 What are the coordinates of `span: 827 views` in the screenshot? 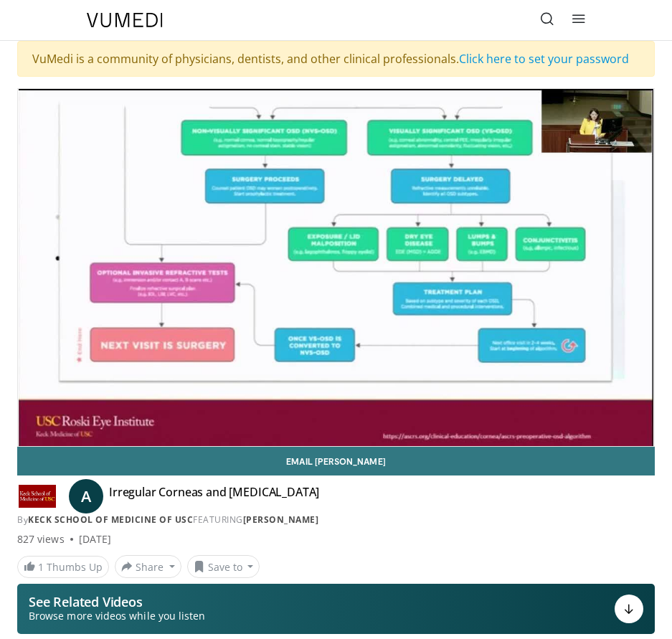 It's located at (41, 540).